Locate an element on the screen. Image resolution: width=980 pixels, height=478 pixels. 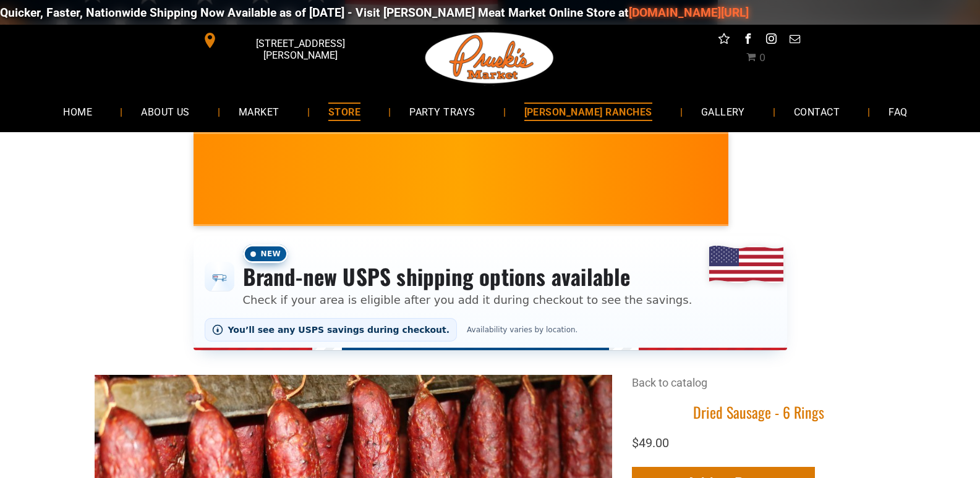
a: instagram is located at coordinates (771, 40).